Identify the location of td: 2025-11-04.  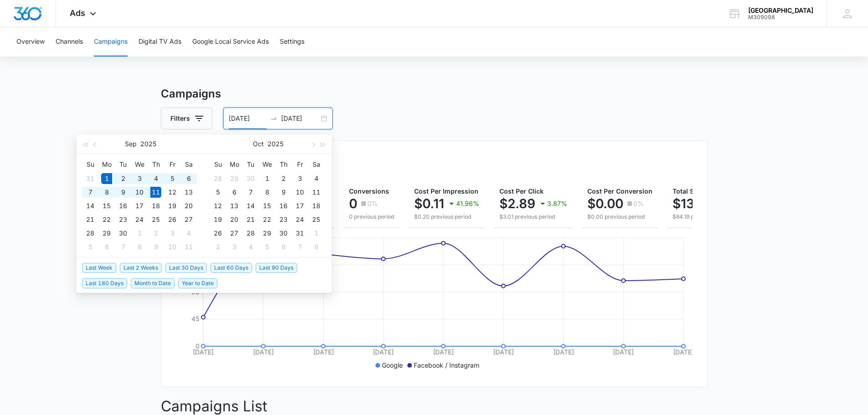
(250, 247).